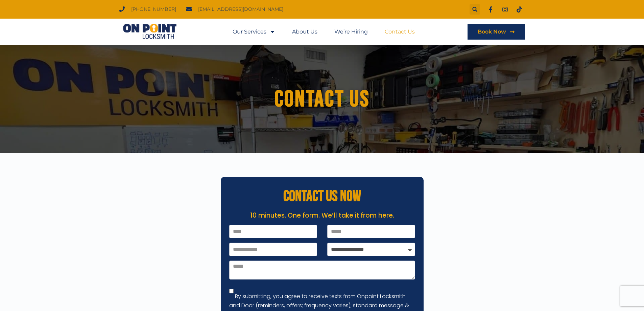 This screenshot has width=644, height=311. Describe the element at coordinates (492, 32) in the screenshot. I see `span: Book Now` at that location.